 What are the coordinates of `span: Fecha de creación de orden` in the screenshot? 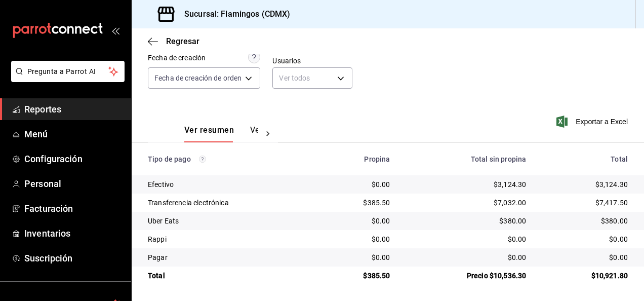 It's located at (198, 78).